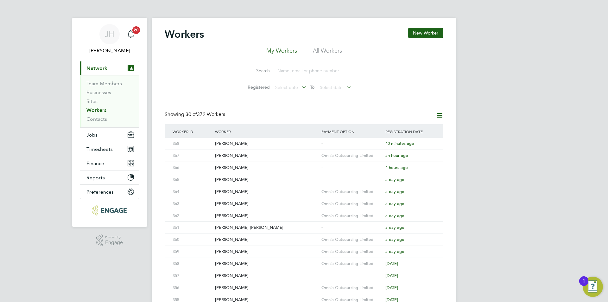 The image size is (608, 302). Describe the element at coordinates (191, 114) in the screenshot. I see `span: 30 of` at that location.